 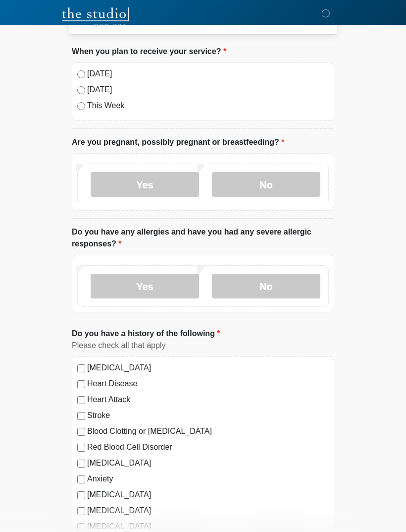 I want to click on label: Do you have a history of the following, so click(x=146, y=333).